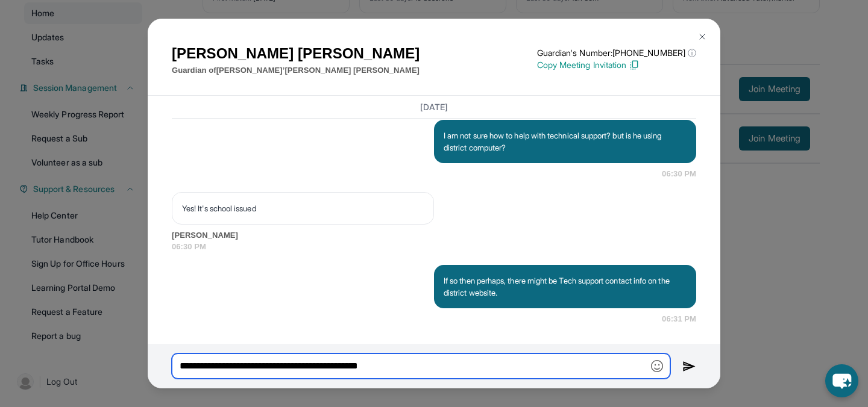 The image size is (868, 407). What do you see at coordinates (616, 65) in the screenshot?
I see `p: Copy Meeting Invitation` at bounding box center [616, 65].